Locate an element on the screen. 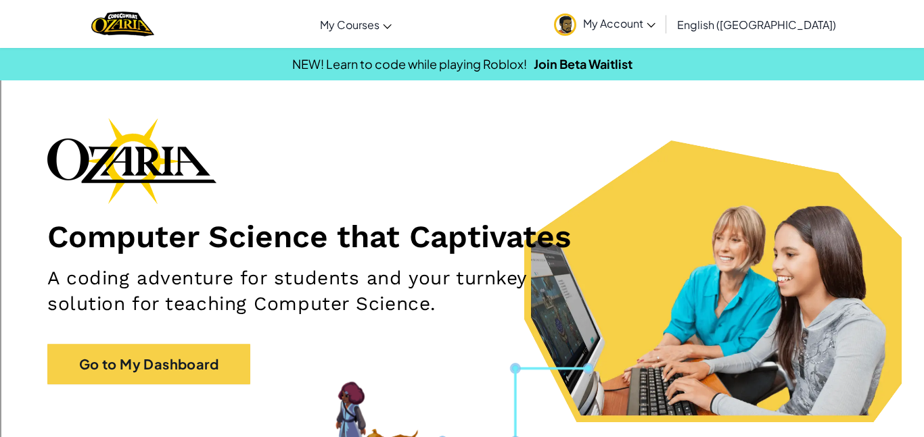 The image size is (924, 437). img: avatar is located at coordinates (565, 24).